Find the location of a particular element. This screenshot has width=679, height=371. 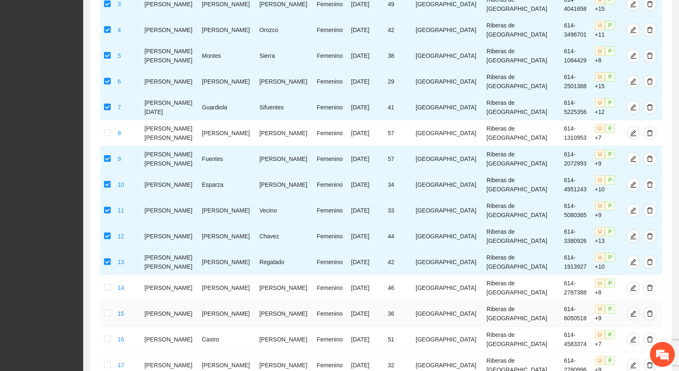

span: Estamos en línea. is located at coordinates (82, 153).